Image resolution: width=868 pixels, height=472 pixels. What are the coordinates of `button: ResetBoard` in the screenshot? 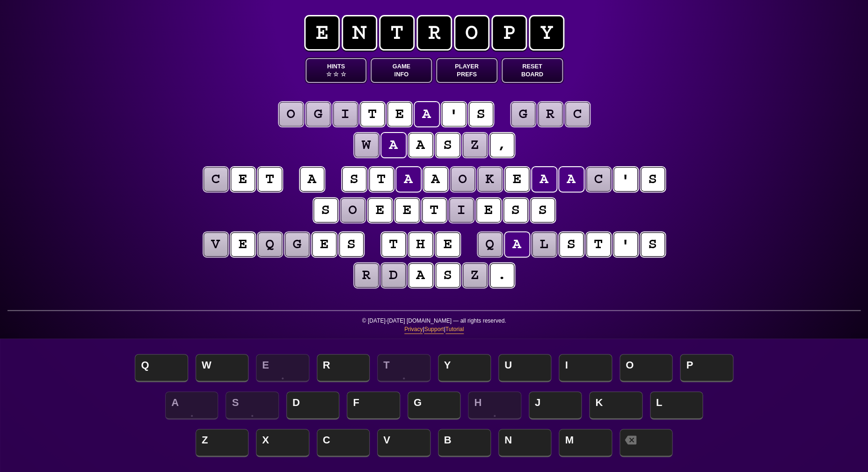 It's located at (532, 70).